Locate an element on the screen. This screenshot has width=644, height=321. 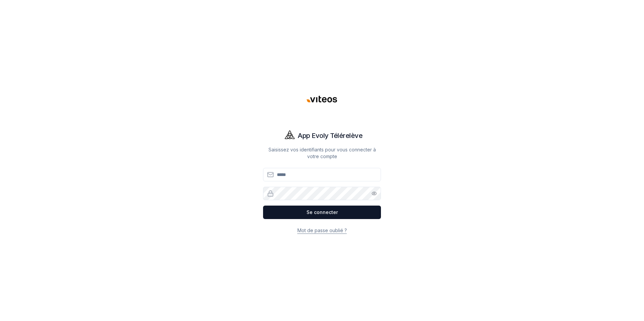
a: Mot de passe oublié ? is located at coordinates (322, 230).